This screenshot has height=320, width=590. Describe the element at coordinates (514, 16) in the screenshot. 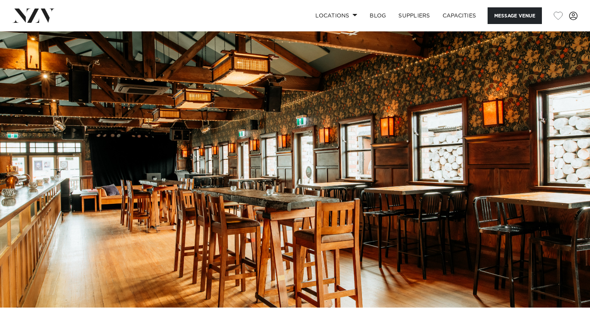

I see `button: Message Venue` at that location.